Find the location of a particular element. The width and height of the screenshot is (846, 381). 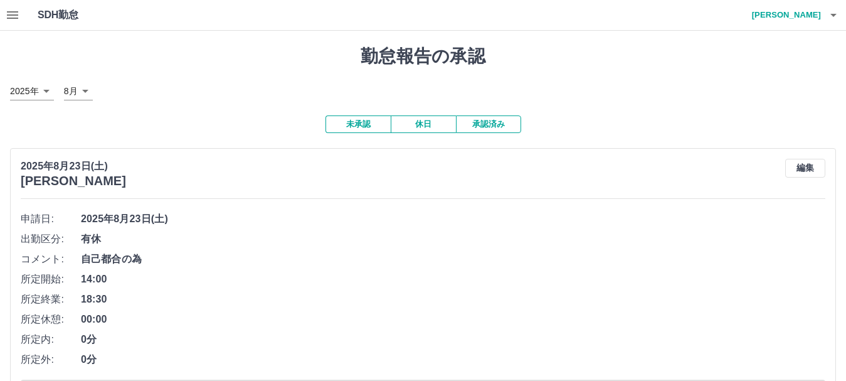

span: 14:00 is located at coordinates (453, 279).